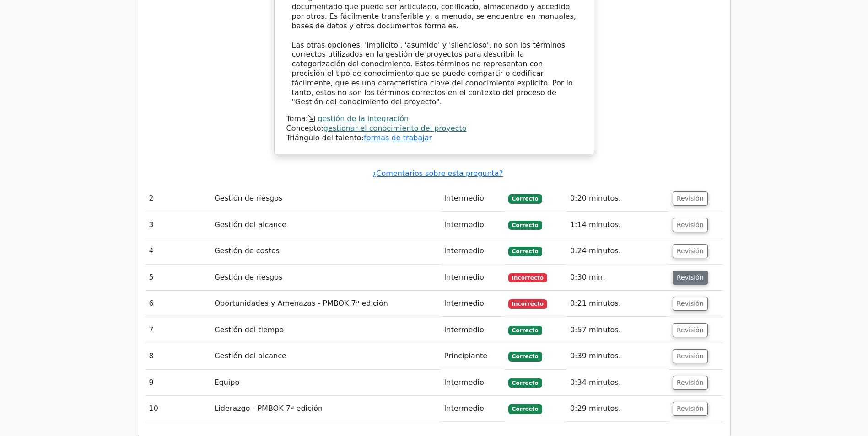  What do you see at coordinates (437, 173) in the screenshot?
I see `u: ¿Comentarios sobre esta pregunta?` at bounding box center [437, 173].